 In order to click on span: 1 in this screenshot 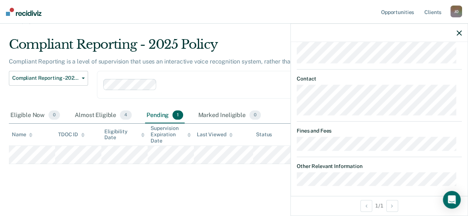, I will do `click(177, 115)`.